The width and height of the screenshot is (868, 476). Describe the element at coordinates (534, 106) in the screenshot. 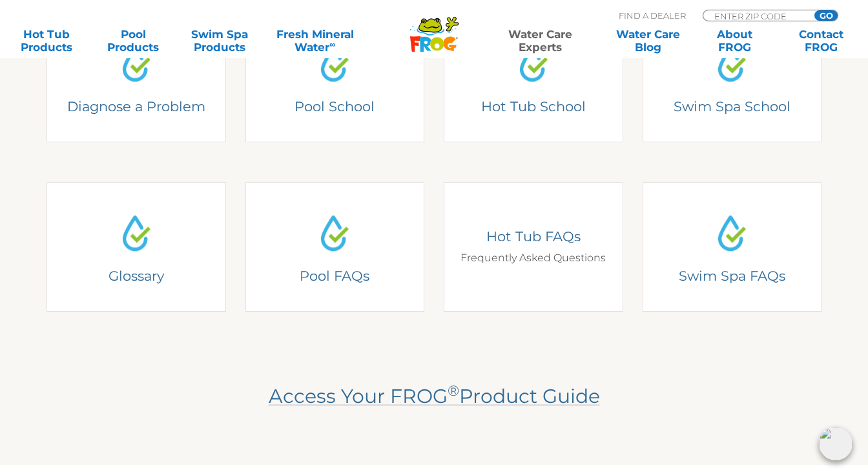

I see `h4: Hot Tub School` at that location.